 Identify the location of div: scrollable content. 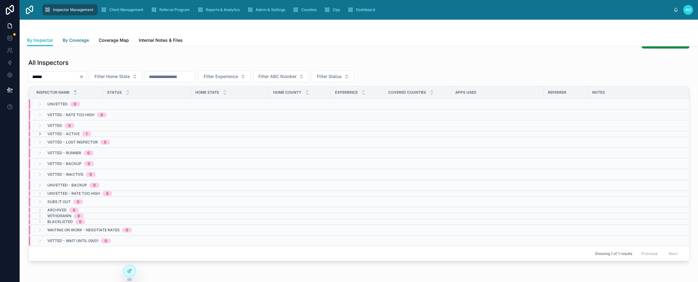
(356, 10).